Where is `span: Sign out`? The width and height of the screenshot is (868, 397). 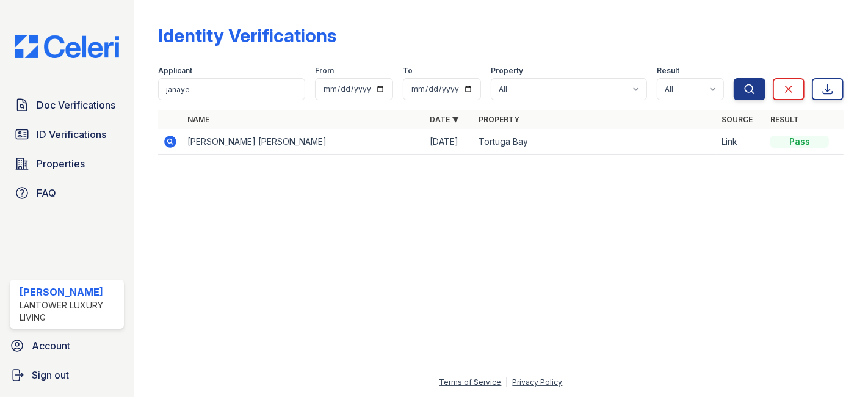
span: Sign out is located at coordinates (50, 375).